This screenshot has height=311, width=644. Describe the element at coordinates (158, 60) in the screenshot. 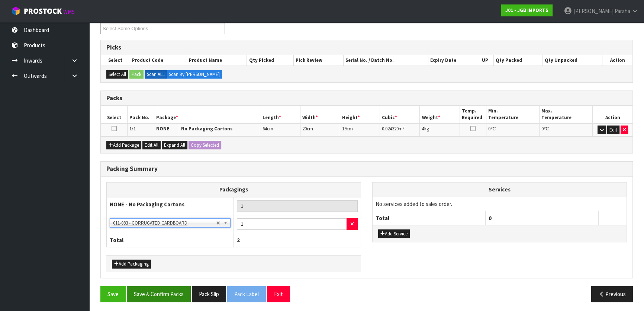

I see `th: Product Code` at that location.